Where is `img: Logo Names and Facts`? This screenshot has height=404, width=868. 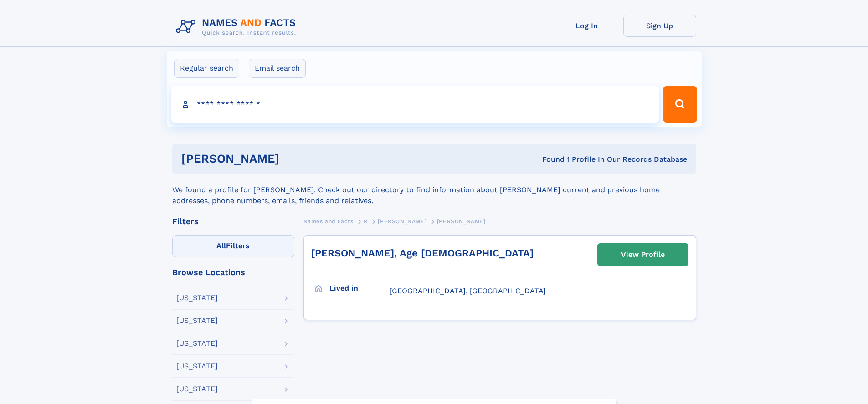 img: Logo Names and Facts is located at coordinates (238, 27).